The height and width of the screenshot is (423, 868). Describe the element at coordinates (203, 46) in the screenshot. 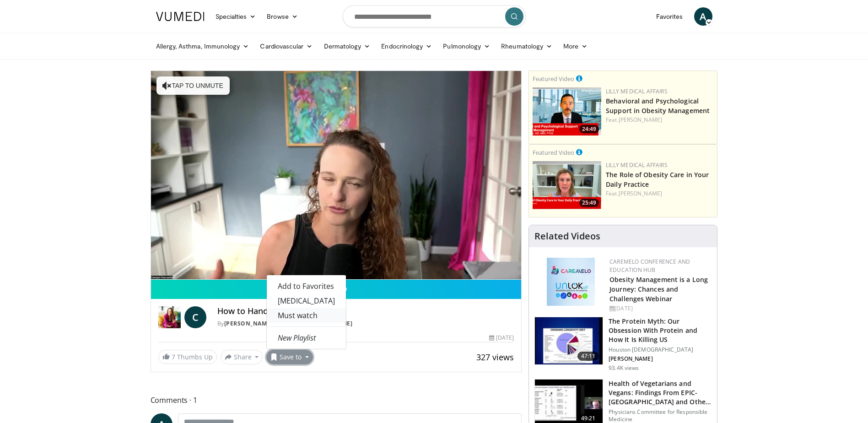

I see `a: Allergy, Asthma, Immunology` at that location.